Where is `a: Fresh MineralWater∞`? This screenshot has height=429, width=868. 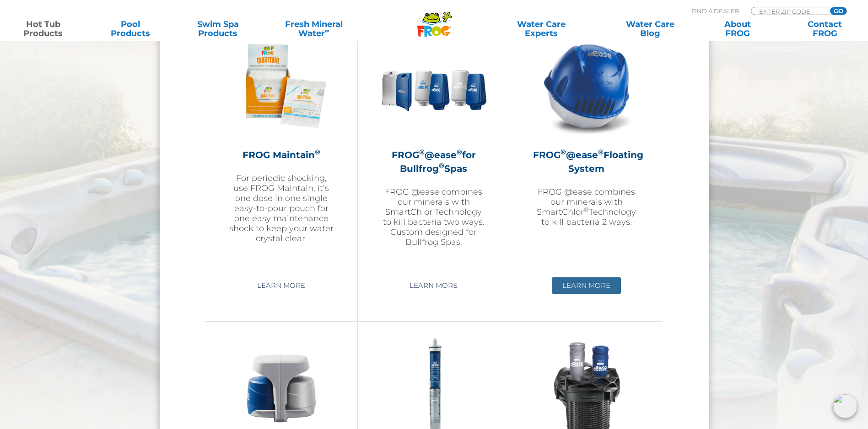
a: Fresh MineralWater∞ is located at coordinates (314, 29).